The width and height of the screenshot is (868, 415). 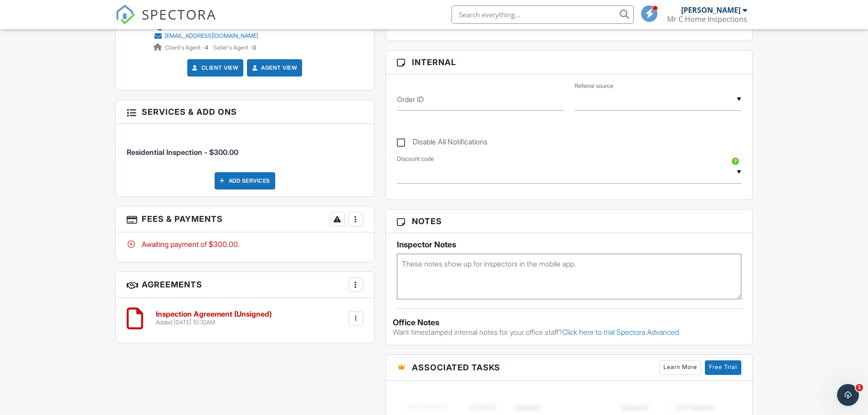 What do you see at coordinates (214, 314) in the screenshot?
I see `h6: Inspection Agreement (Unsigned)` at bounding box center [214, 314].